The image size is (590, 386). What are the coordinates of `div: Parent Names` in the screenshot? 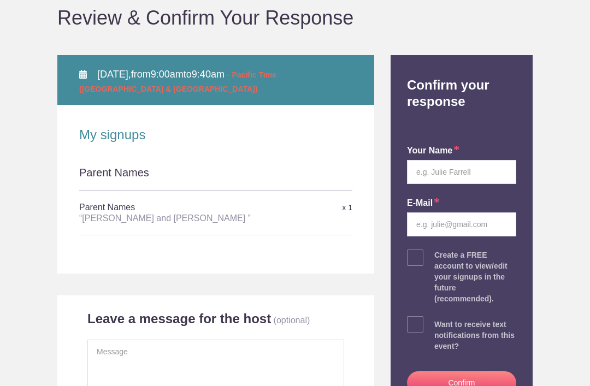 It's located at (216, 178).